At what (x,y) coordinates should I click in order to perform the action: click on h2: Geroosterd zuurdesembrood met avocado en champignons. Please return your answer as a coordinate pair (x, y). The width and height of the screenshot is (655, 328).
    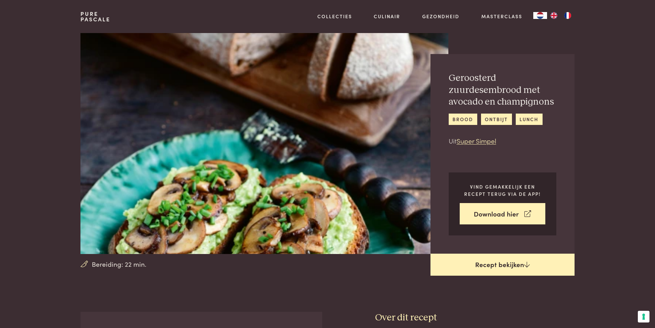
    Looking at the image, I should click on (502, 90).